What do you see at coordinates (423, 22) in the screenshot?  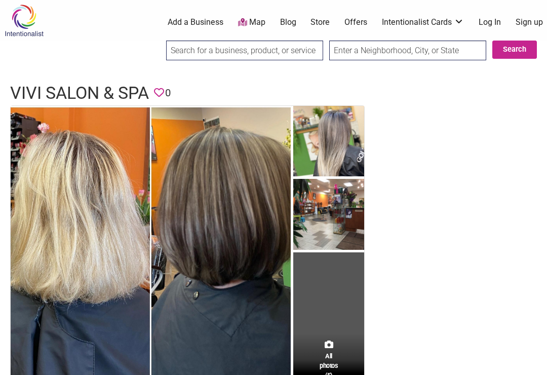 I see `li: Intentionalist Cards` at bounding box center [423, 22].